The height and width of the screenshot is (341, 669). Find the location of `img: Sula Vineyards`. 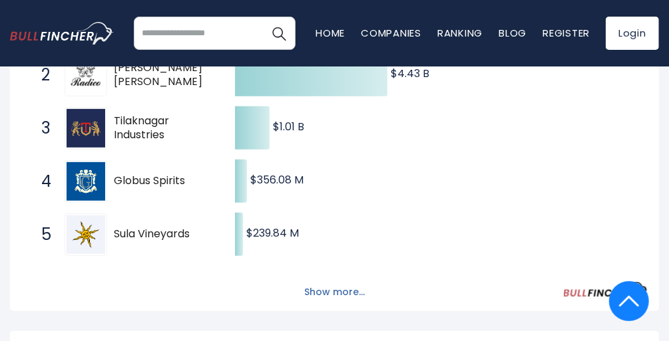

img: Sula Vineyards is located at coordinates (86, 235).